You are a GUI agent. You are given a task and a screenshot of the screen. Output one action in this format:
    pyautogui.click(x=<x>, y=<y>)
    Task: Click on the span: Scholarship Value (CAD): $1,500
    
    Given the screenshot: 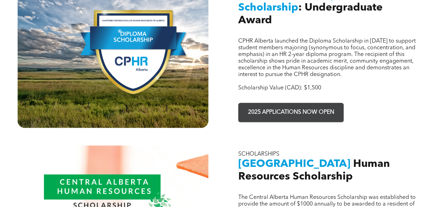 What is the action you would take?
    pyautogui.click(x=280, y=88)
    